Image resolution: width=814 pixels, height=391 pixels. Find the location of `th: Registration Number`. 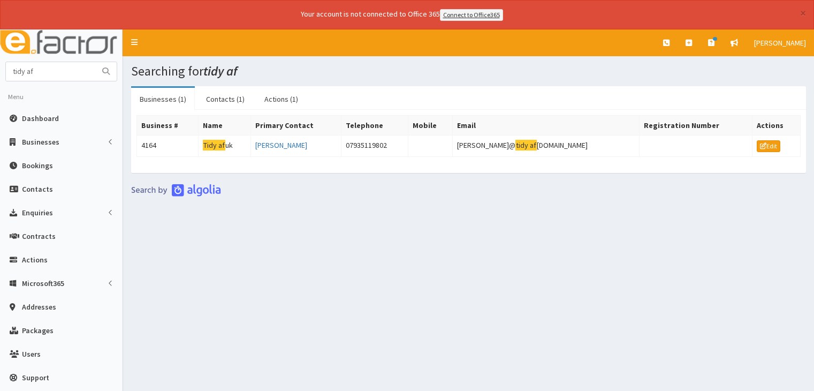

th: Registration Number is located at coordinates (696, 125).